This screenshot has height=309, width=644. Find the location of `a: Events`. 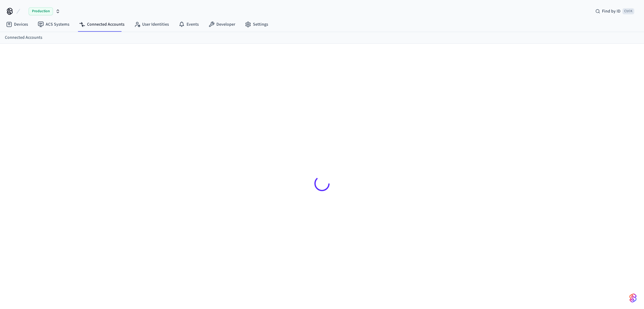

a: Events is located at coordinates (189, 24).